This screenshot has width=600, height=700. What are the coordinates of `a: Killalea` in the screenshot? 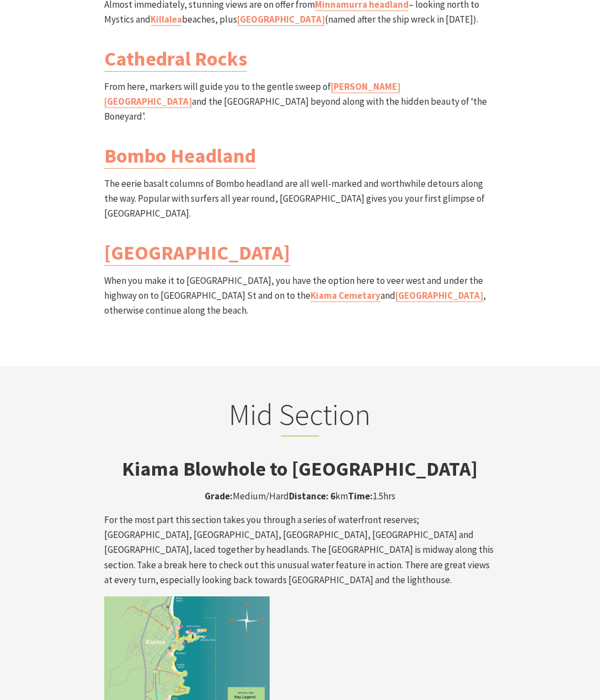 It's located at (166, 19).